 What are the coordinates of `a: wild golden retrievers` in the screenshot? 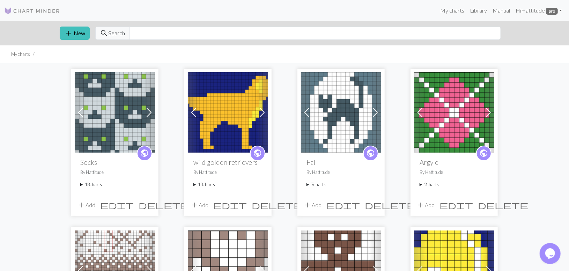 It's located at (228, 111).